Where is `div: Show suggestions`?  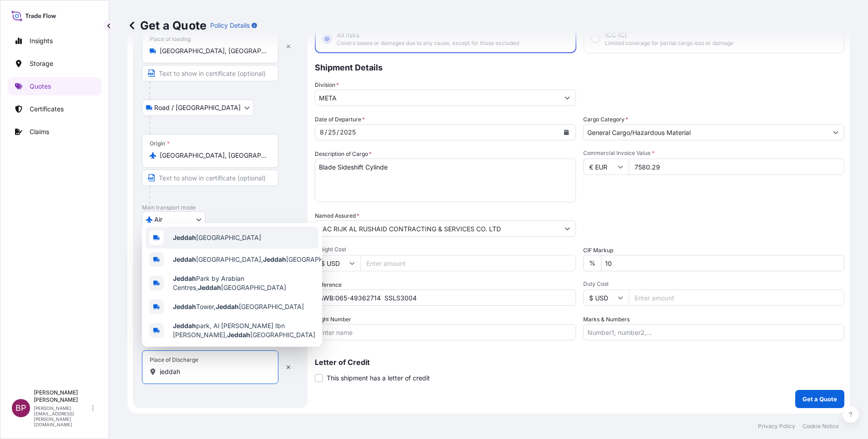
div: Show suggestions is located at coordinates (232, 285).